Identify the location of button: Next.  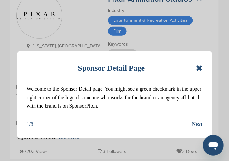
(198, 124).